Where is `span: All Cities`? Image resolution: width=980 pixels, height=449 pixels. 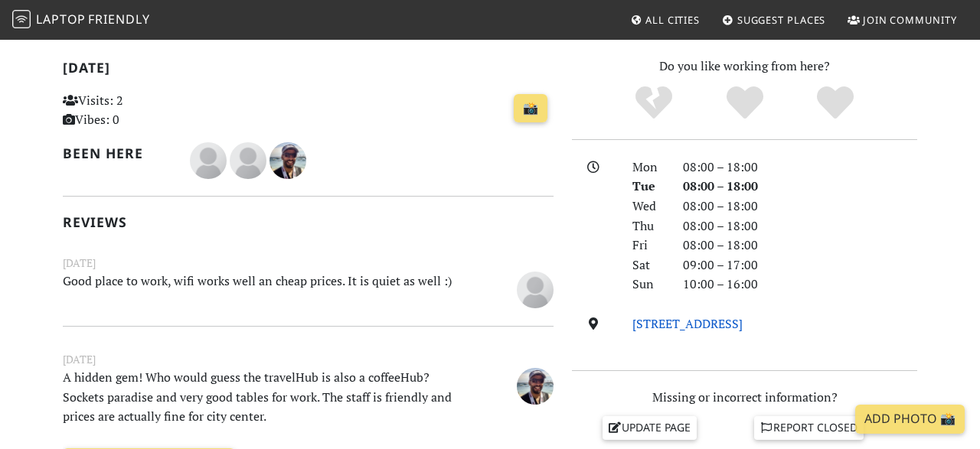 span: All Cities is located at coordinates (672, 20).